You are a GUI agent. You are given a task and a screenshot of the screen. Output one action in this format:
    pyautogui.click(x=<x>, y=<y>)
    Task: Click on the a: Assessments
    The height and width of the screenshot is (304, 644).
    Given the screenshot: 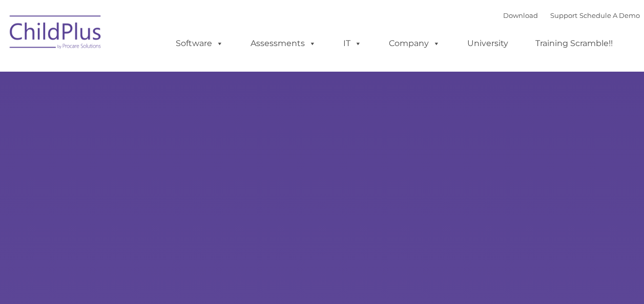 What is the action you would take?
    pyautogui.click(x=284, y=43)
    